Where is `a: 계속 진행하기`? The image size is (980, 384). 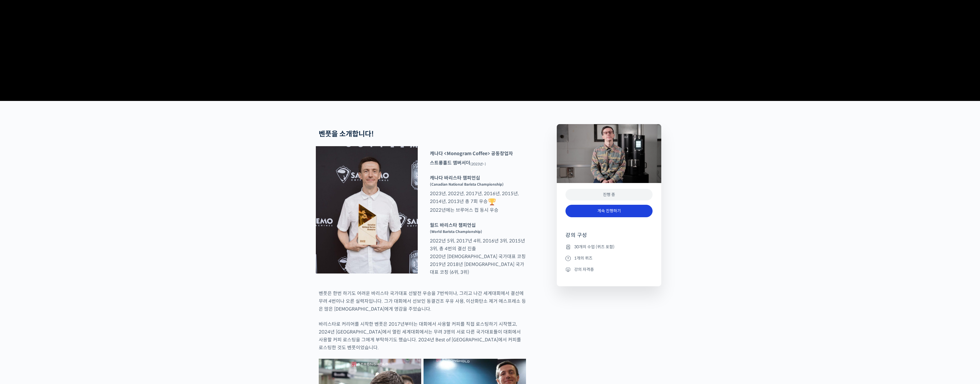 a: 계속 진행하기 is located at coordinates (609, 211).